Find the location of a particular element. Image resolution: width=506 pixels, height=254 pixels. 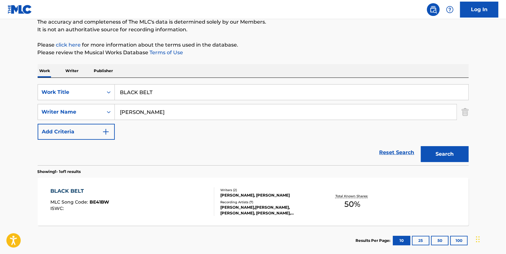

p: The accuracy and completeness of The MLC's data is determined solely by our Members. is located at coordinates (253, 22).